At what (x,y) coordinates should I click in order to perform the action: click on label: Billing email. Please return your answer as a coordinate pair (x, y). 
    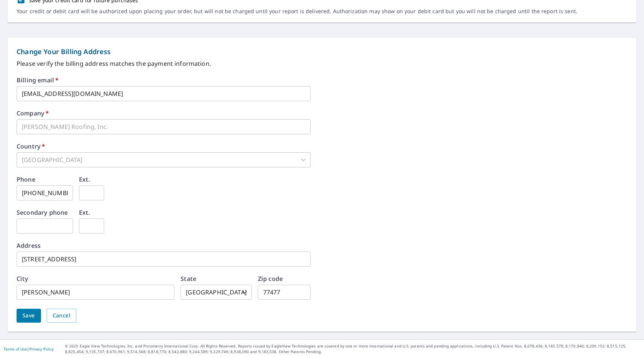
    Looking at the image, I should click on (38, 80).